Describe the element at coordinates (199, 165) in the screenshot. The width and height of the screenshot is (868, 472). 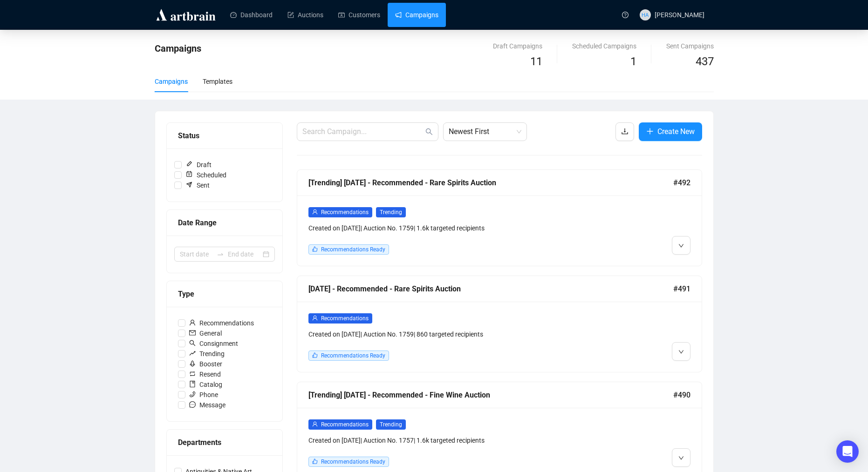
I see `span: Draft` at that location.